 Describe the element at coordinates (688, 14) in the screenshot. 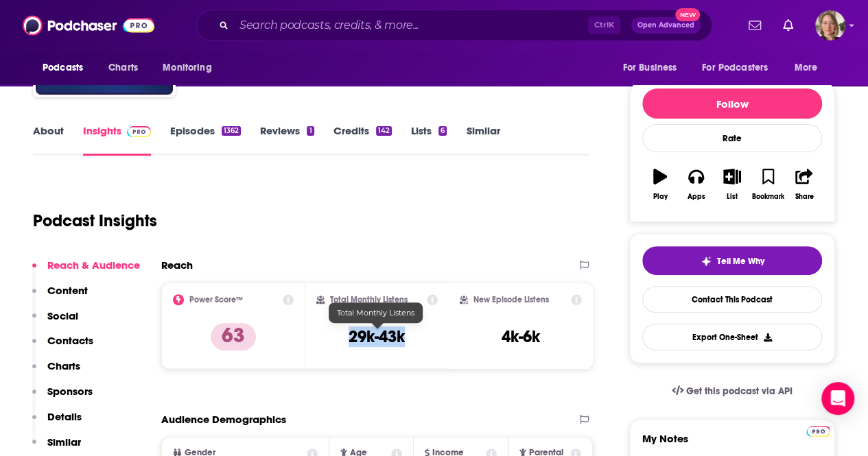

I see `span: New` at that location.